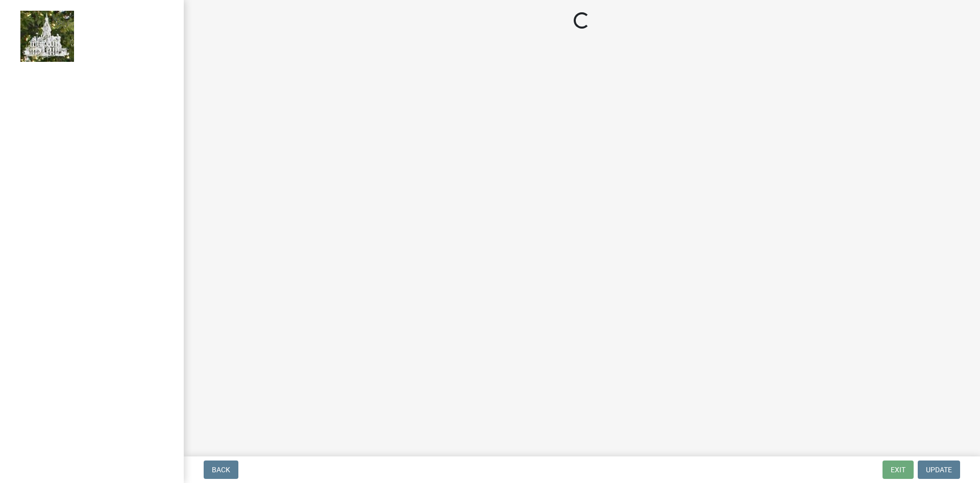 This screenshot has width=980, height=483. I want to click on span: Update, so click(939, 470).